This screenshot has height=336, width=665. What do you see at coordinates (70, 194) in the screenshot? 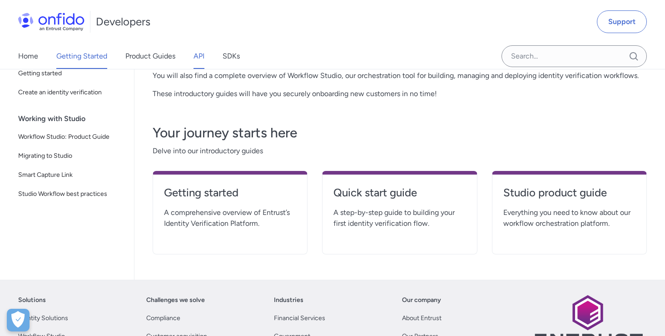
I see `span: Studio Workflow best practices` at bounding box center [70, 194].